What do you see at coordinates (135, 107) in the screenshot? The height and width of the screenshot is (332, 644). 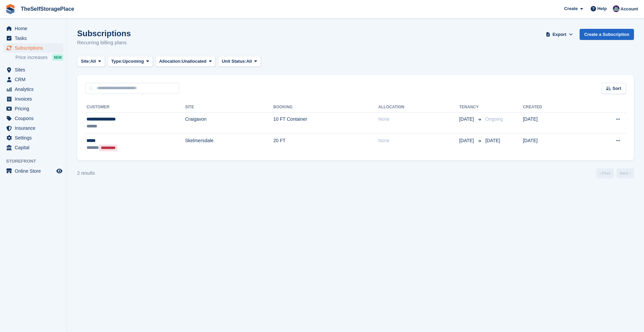 I see `th: Customer` at bounding box center [135, 107].